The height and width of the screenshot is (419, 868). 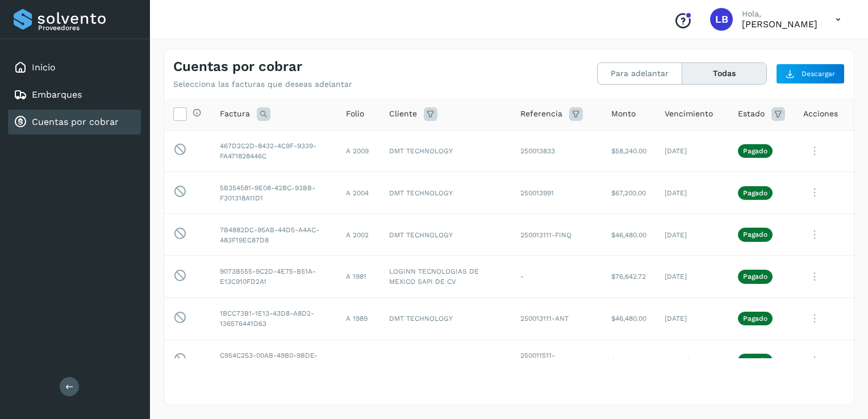 I want to click on td: LOGINN TECNOLOGIAS DE MEXICO SAPI DE CV, so click(x=445, y=277).